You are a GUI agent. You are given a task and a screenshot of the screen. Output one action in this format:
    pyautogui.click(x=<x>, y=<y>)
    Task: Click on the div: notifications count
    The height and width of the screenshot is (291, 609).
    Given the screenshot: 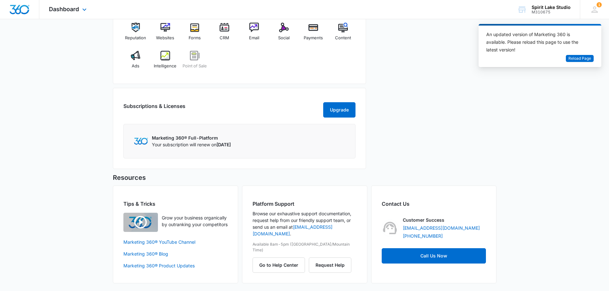 What is the action you would take?
    pyautogui.click(x=599, y=5)
    